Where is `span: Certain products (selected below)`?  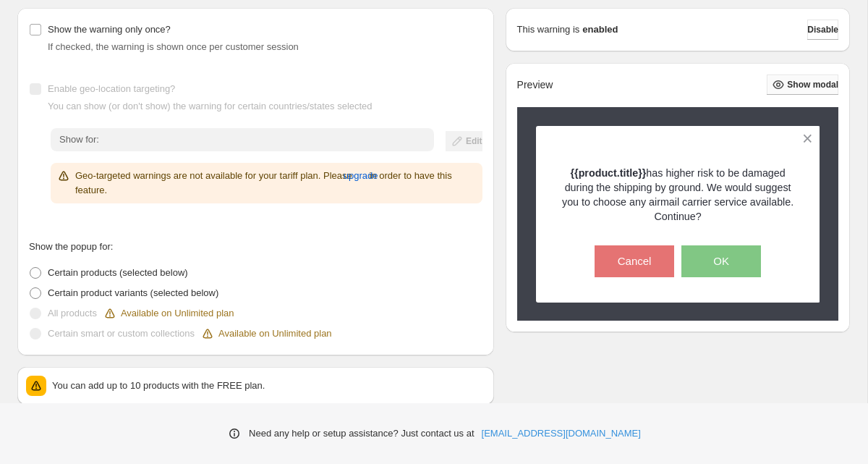 span: Certain products (selected below) is located at coordinates (118, 272).